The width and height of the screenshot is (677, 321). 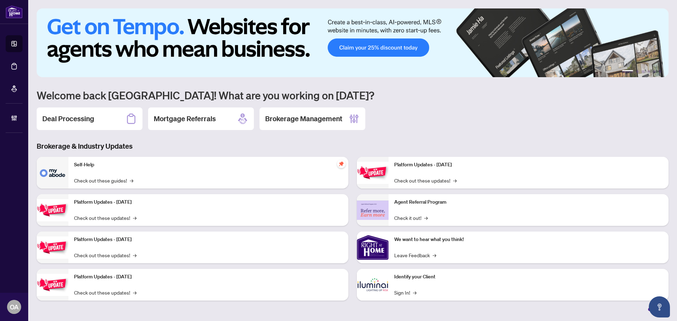 I want to click on button: 5, so click(x=655, y=72).